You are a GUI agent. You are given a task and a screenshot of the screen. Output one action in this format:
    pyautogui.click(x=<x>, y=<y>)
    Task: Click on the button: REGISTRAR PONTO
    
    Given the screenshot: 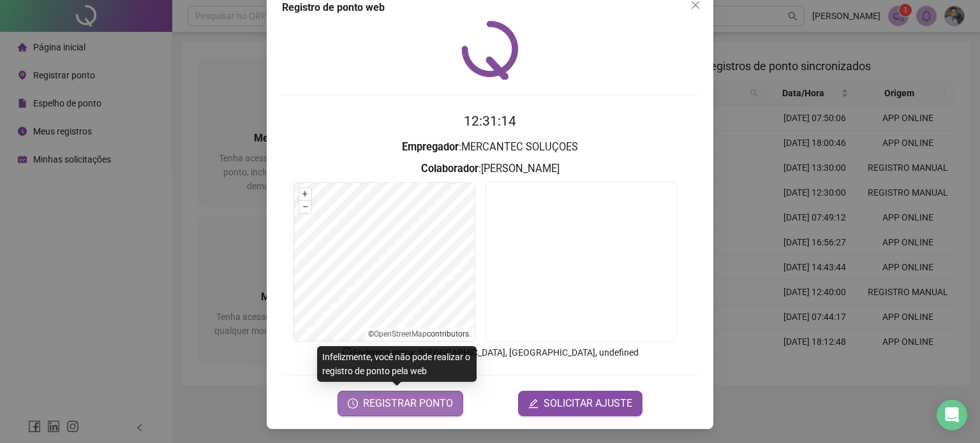 What is the action you would take?
    pyautogui.click(x=400, y=403)
    